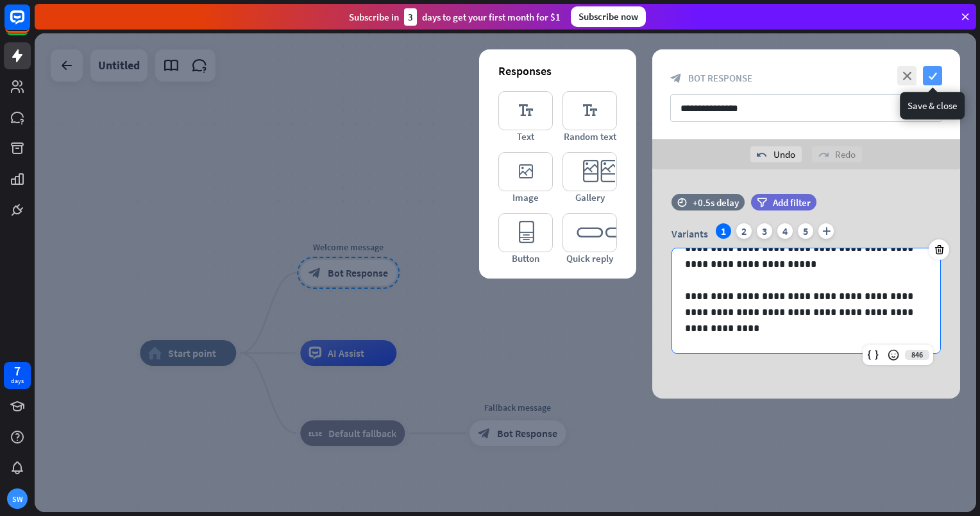 This screenshot has height=516, width=980. I want to click on i: plus, so click(826, 231).